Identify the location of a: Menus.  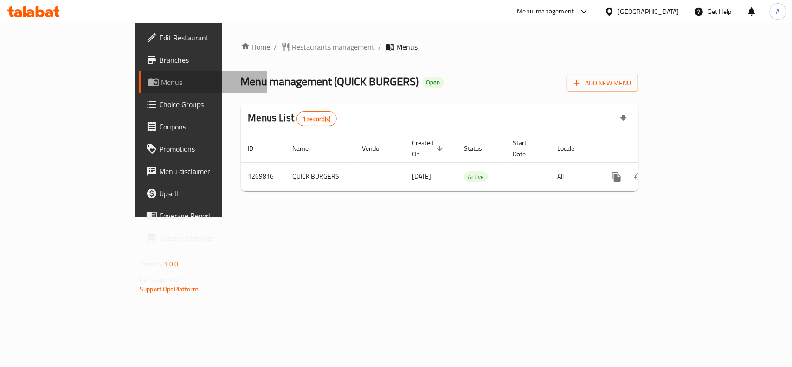
(203, 82).